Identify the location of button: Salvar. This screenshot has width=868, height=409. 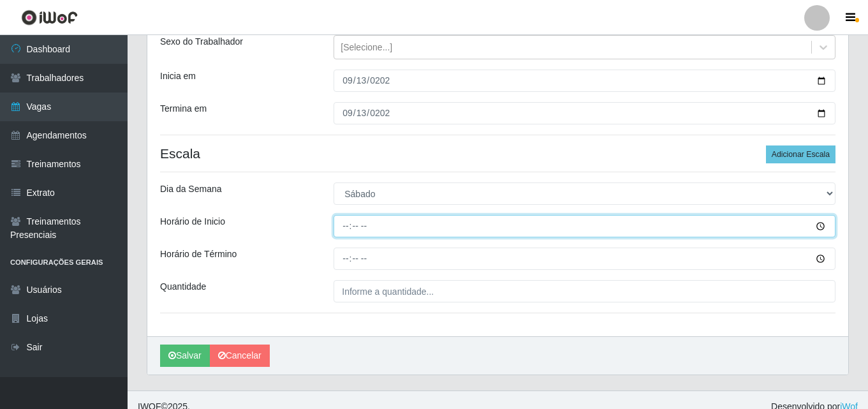
(185, 356).